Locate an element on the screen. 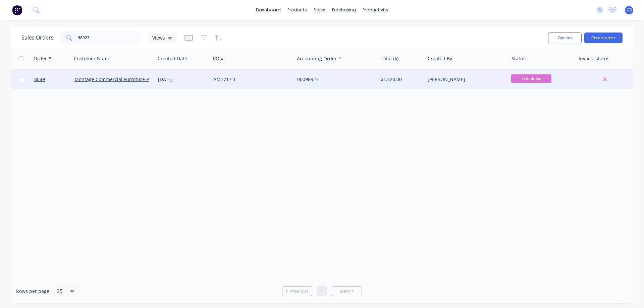 The width and height of the screenshot is (644, 308). div: Order # is located at coordinates (42, 59).